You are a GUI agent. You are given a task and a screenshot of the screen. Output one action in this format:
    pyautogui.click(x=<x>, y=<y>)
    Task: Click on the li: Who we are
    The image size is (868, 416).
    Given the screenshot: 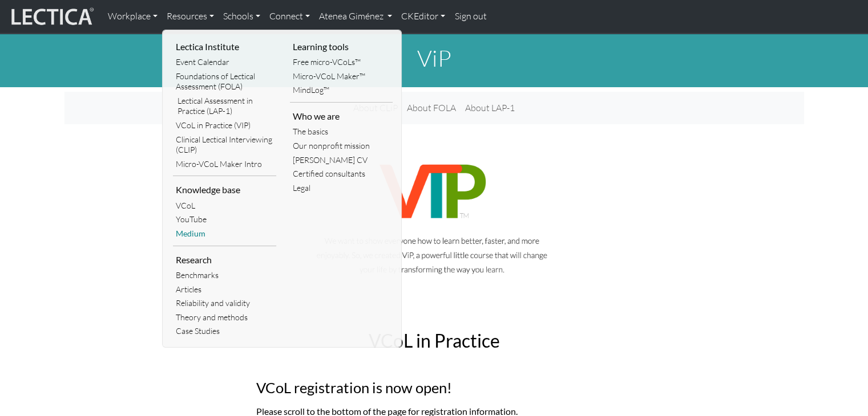 What is the action you would take?
    pyautogui.click(x=341, y=116)
    